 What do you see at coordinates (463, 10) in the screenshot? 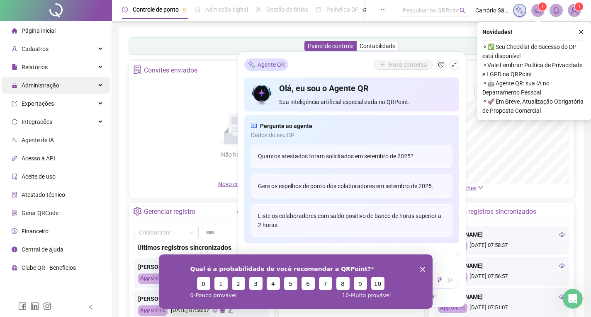
I see `span: search` at bounding box center [463, 10].